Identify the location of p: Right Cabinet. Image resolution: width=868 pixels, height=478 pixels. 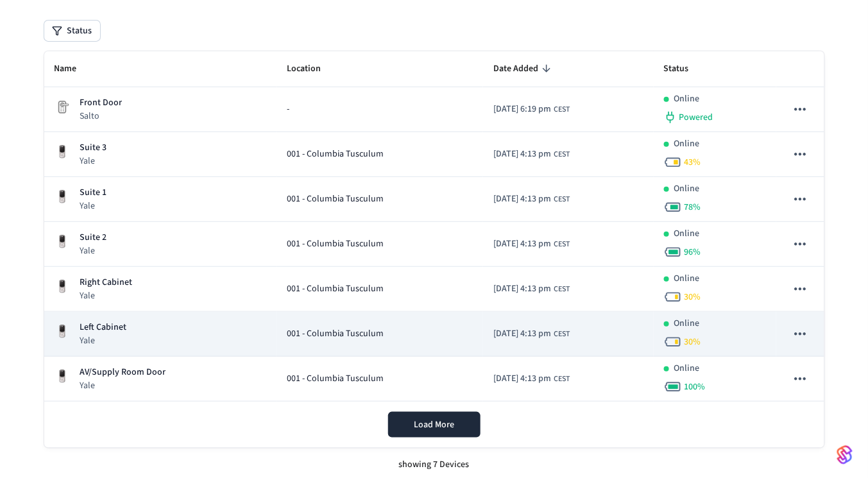
(106, 283).